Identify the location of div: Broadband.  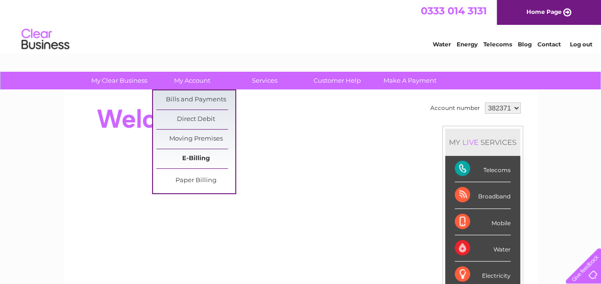
(482, 195).